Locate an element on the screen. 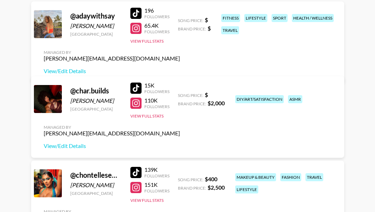 Image resolution: width=375 pixels, height=212 pixels. div: sport is located at coordinates (280, 18).